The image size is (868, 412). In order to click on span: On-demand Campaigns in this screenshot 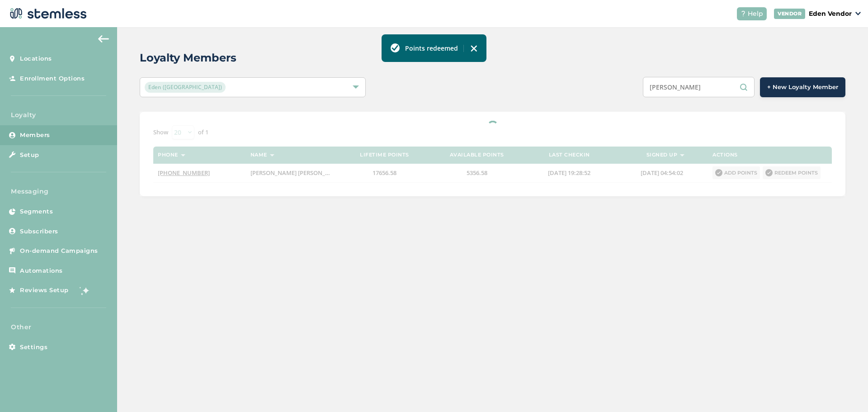, I will do `click(59, 251)`.